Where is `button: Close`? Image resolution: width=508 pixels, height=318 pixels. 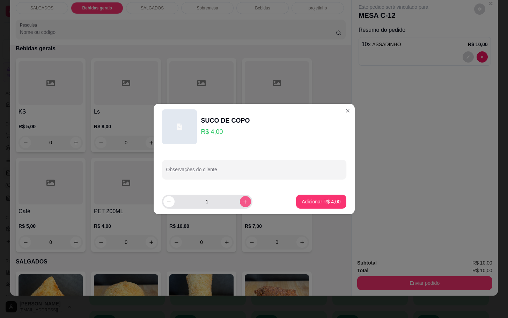
button: Close is located at coordinates (348, 111).